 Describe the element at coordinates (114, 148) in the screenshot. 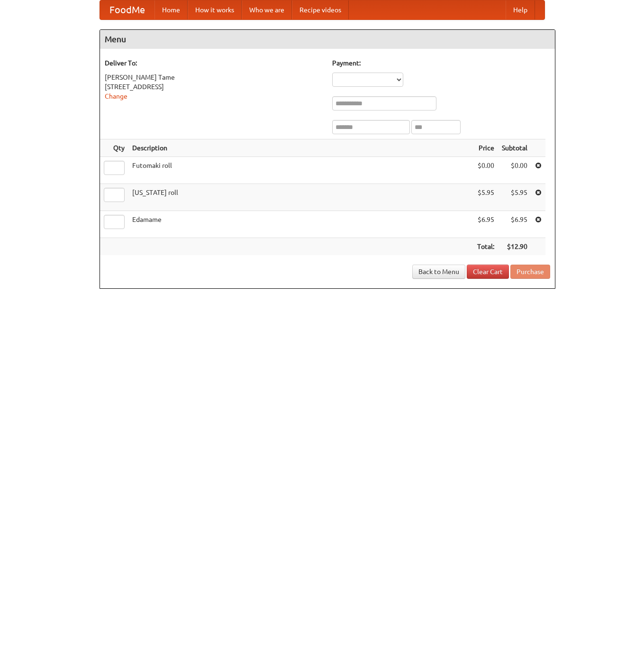

I see `th: Qty` at that location.